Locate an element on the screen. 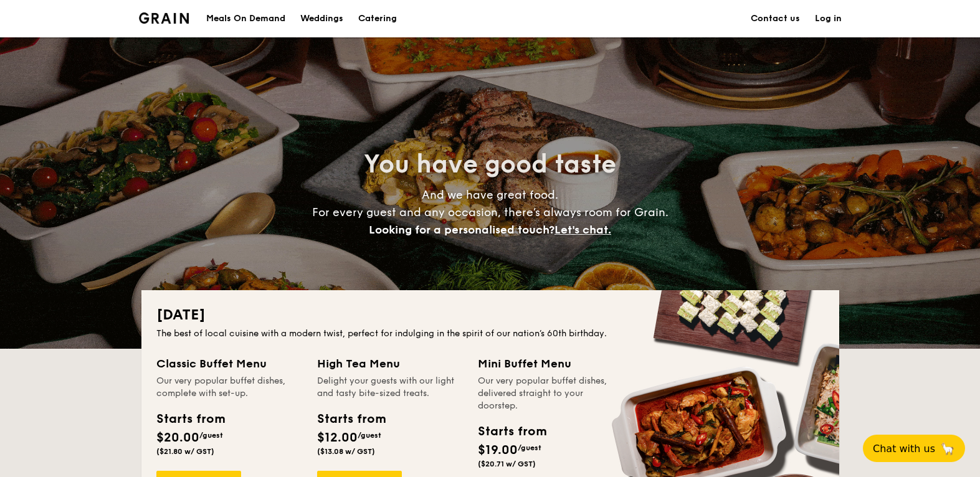  span: $20.00 is located at coordinates (177, 438).